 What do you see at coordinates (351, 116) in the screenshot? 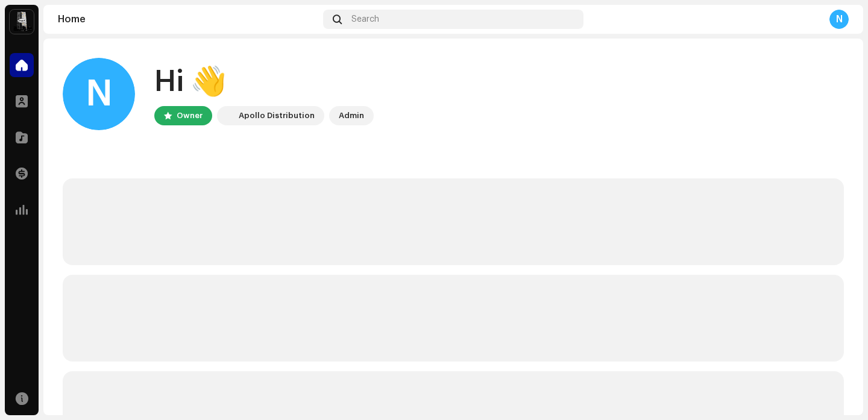
I see `div: Admin` at bounding box center [351, 116].